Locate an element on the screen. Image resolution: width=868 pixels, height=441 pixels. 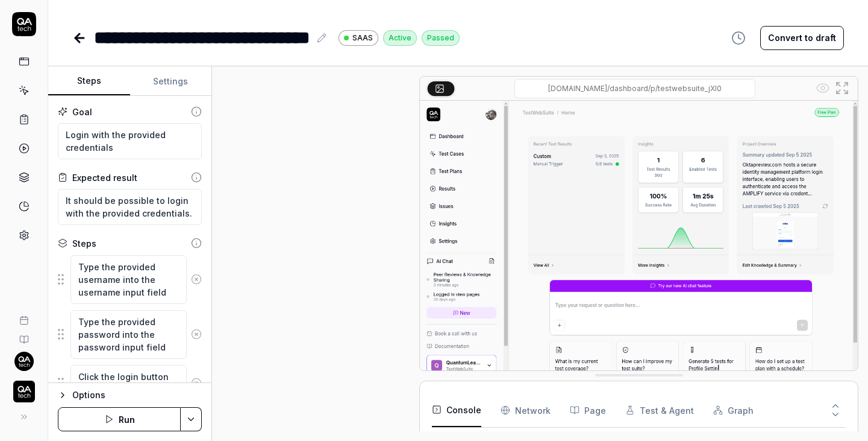
button: Convert to draft is located at coordinates (802, 38).